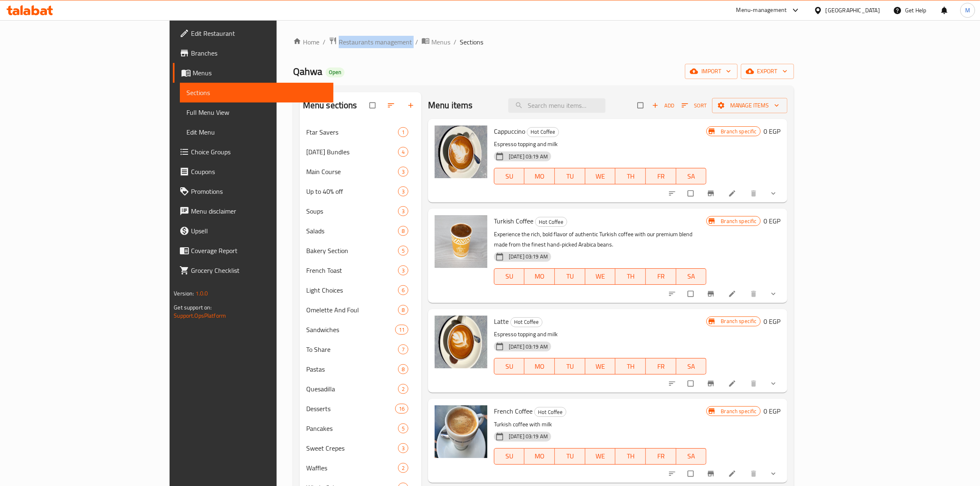  I want to click on button: import, so click(711, 71).